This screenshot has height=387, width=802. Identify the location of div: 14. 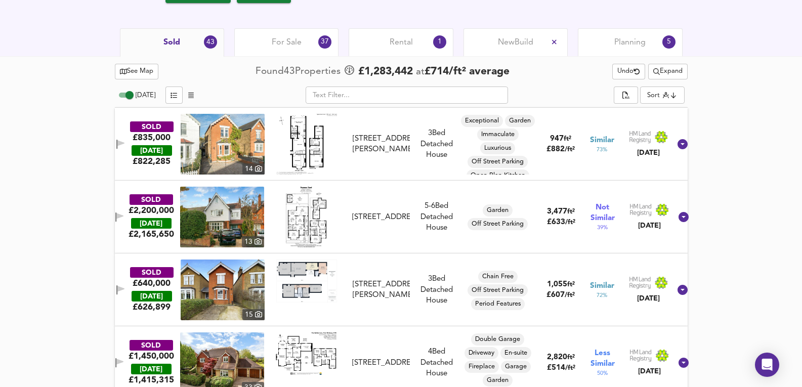
(253, 169).